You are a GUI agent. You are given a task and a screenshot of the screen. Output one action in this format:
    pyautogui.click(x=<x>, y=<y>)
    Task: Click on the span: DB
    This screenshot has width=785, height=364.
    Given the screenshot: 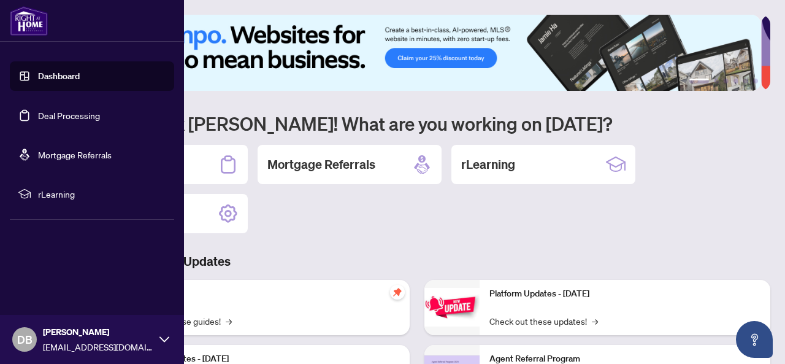 What is the action you would take?
    pyautogui.click(x=25, y=339)
    